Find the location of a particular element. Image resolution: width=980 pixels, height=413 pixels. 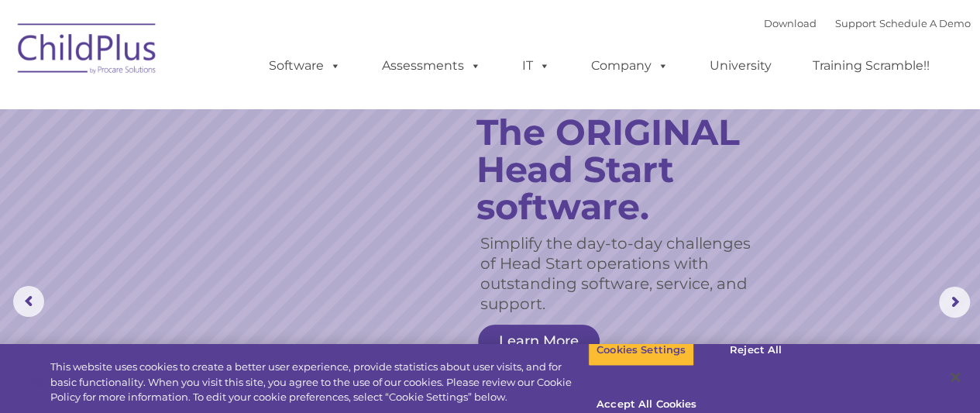

a: Company is located at coordinates (630, 66).